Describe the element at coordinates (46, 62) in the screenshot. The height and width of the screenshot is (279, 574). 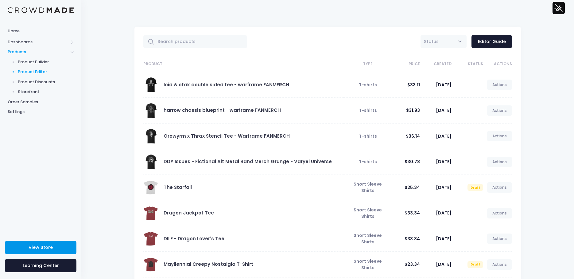
I see `span: Product Builder` at that location.